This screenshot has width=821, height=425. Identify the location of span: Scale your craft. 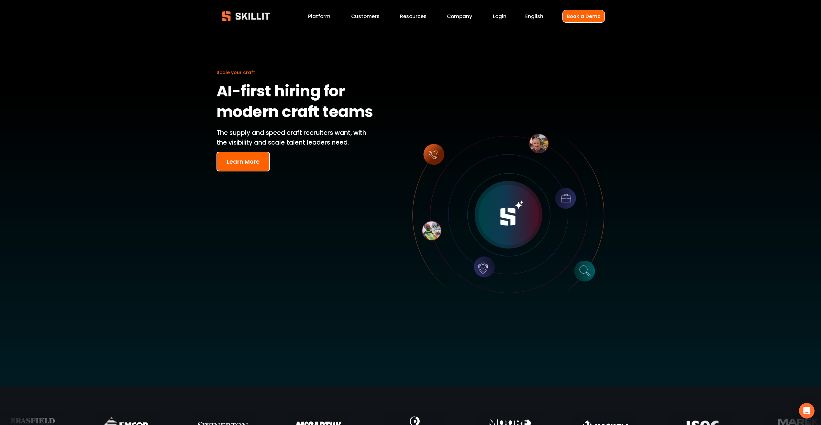
(236, 72).